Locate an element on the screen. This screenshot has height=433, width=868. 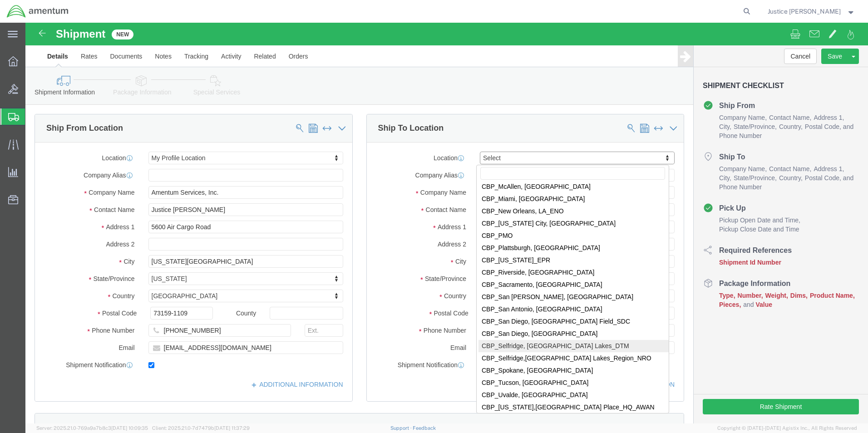
span: Client: 2025.21.0-7d7479b is located at coordinates (201, 428).